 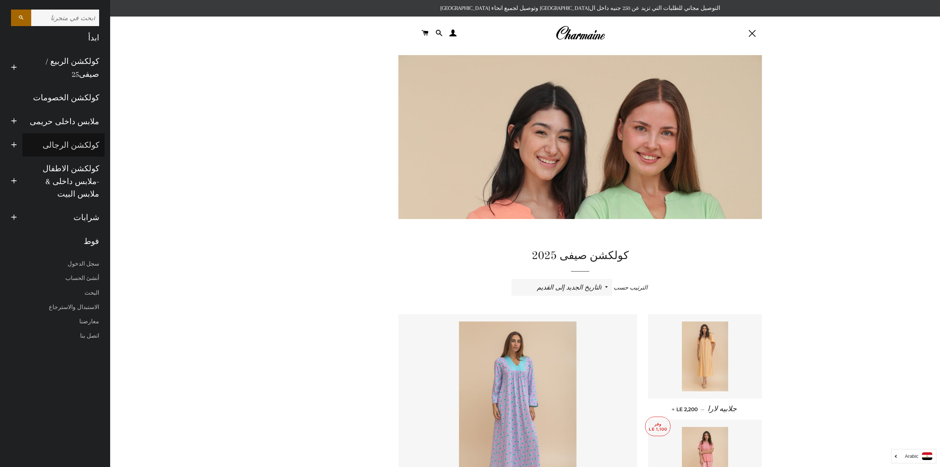 What do you see at coordinates (722, 409) in the screenshot?
I see `span: جلابيه لارا` at bounding box center [722, 409].